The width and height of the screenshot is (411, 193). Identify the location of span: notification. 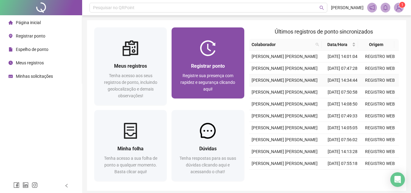
(372, 8).